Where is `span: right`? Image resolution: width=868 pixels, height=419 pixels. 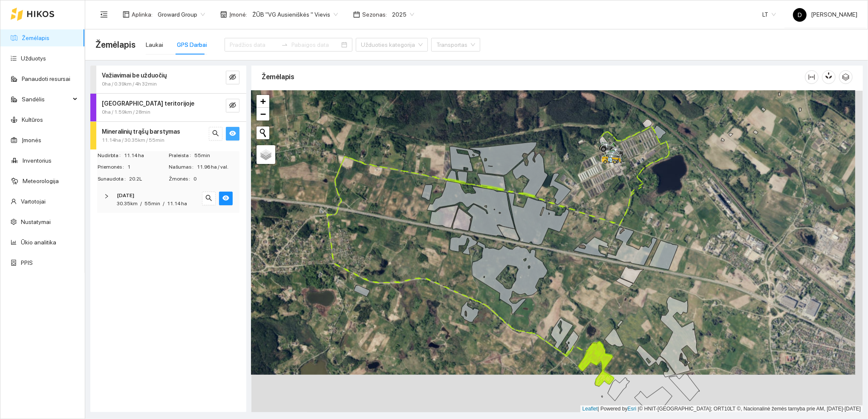 span: right is located at coordinates (107, 196).